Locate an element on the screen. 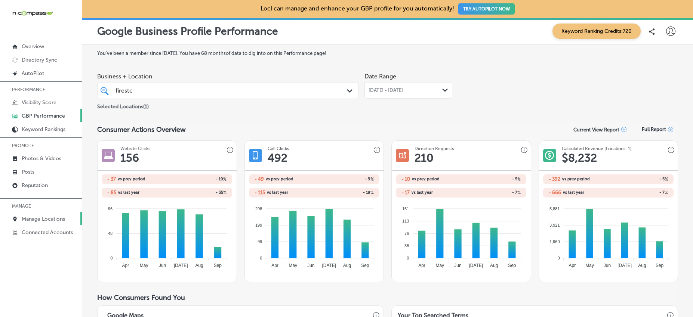 The width and height of the screenshot is (693, 317). h2: - 49 is located at coordinates (259, 179).